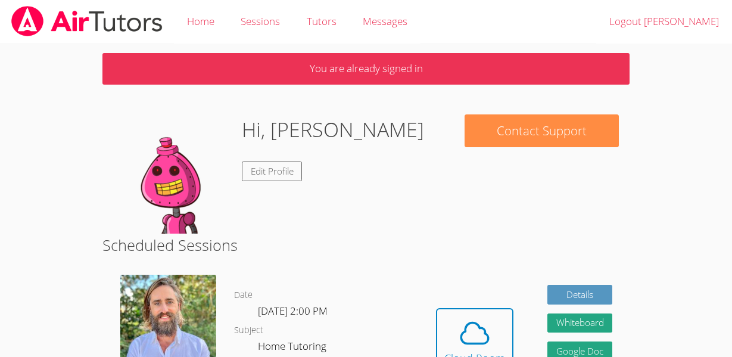  What do you see at coordinates (366, 68) in the screenshot?
I see `p: You are already signed in` at bounding box center [366, 68].